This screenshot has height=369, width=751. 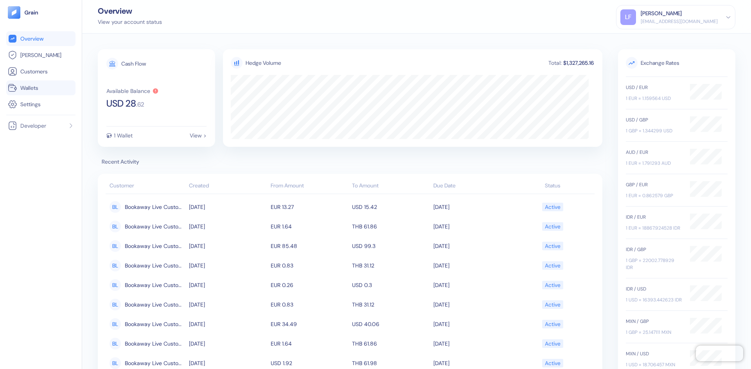 I want to click on div: 1 EUR = 1.159564 USD, so click(x=654, y=99).